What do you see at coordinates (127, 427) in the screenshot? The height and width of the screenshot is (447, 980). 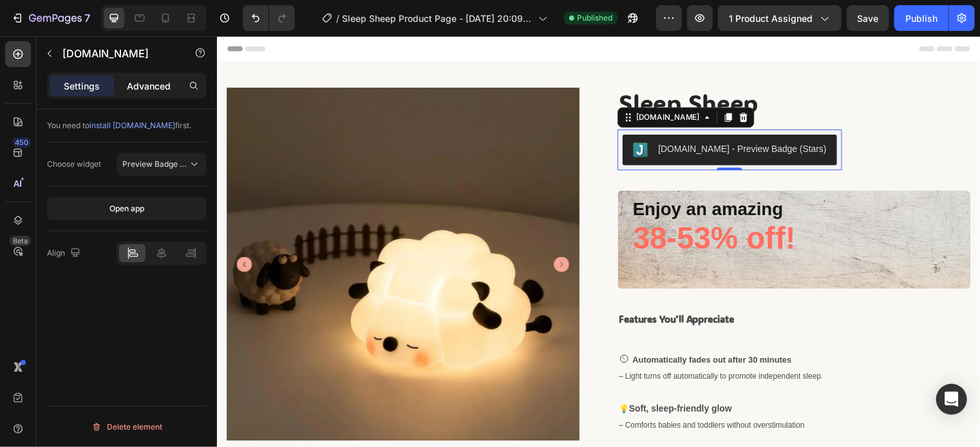 I see `div: Delete element` at bounding box center [127, 427].